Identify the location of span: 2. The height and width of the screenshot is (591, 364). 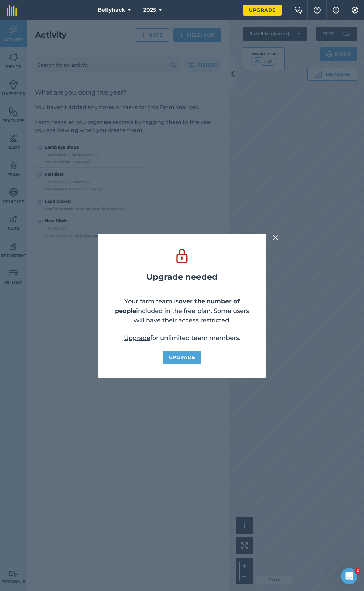
(358, 570).